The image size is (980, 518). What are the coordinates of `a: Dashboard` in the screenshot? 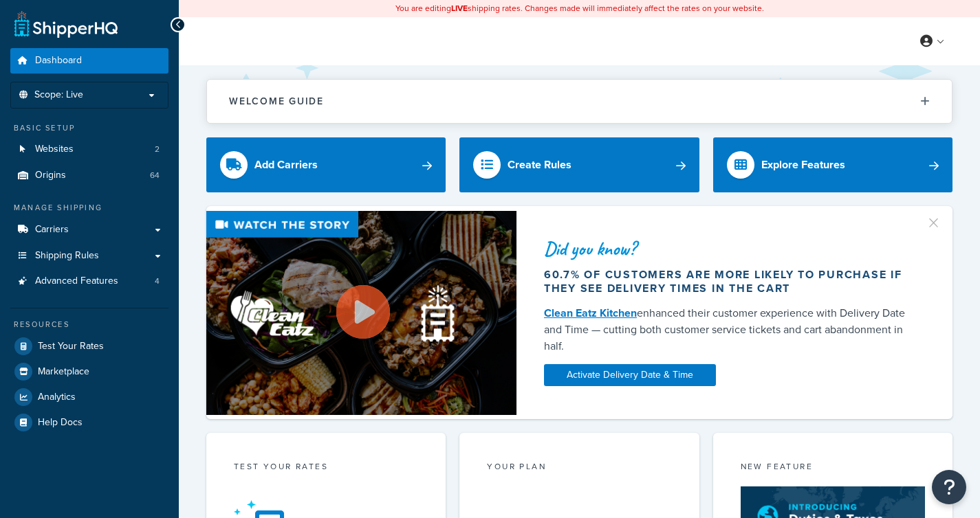 It's located at (90, 61).